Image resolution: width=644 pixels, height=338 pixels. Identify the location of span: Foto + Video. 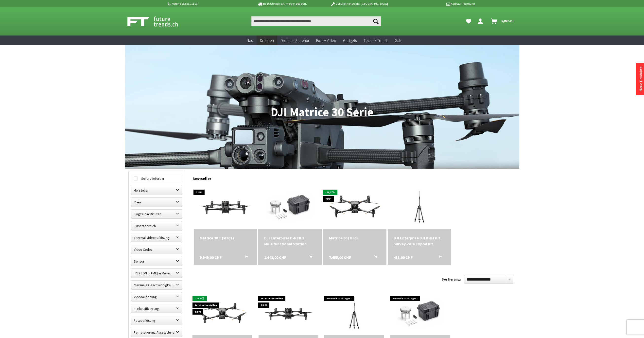
(326, 40).